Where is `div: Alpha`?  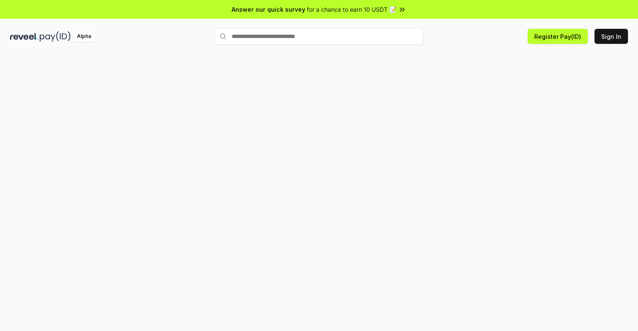
div: Alpha is located at coordinates (84, 36).